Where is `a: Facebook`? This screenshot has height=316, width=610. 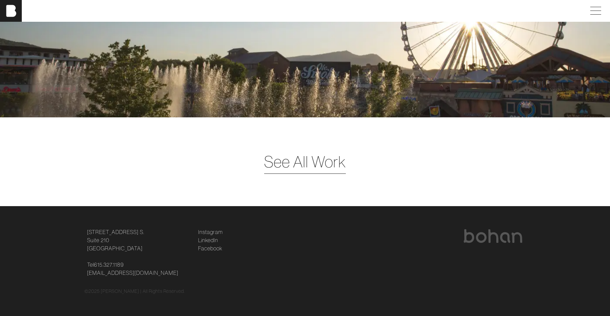 a: Facebook is located at coordinates (210, 249).